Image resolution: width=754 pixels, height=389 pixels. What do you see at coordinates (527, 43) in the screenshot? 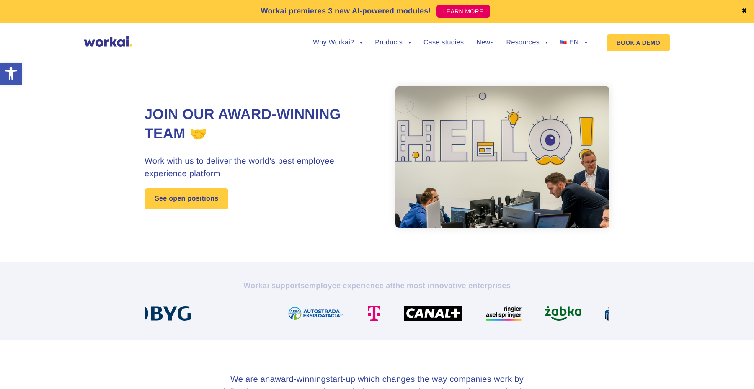
I see `a: Resources` at bounding box center [527, 43].